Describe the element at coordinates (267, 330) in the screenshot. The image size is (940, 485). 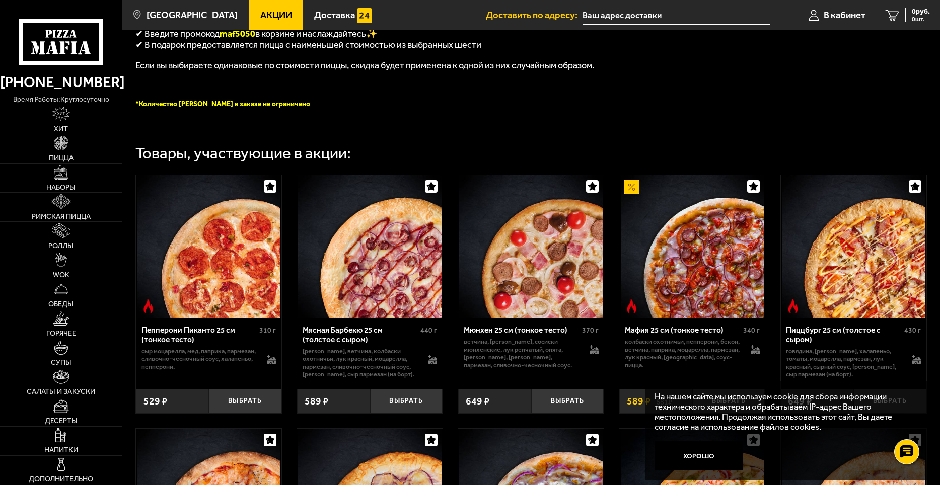
I see `span: 310 г` at that location.